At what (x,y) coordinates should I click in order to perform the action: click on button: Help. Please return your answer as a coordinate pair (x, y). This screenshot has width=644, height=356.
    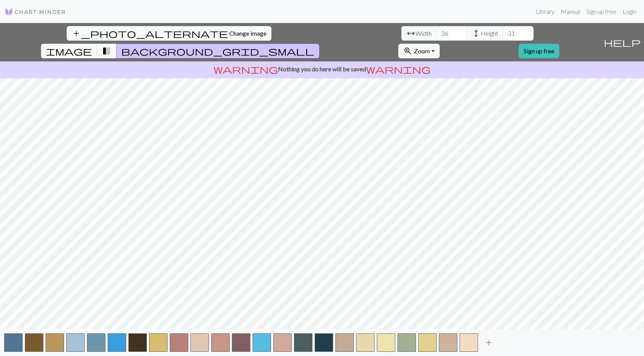
    Looking at the image, I should click on (622, 42).